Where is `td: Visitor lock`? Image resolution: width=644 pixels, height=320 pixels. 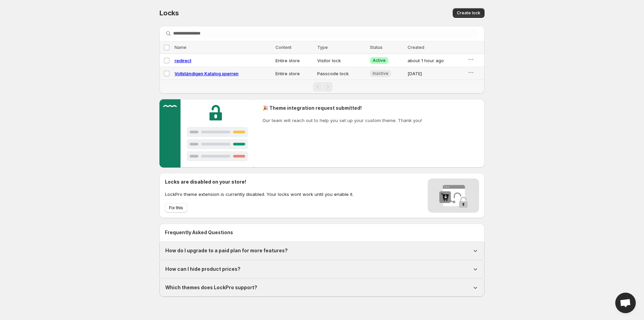 td: Visitor lock is located at coordinates (341, 60).